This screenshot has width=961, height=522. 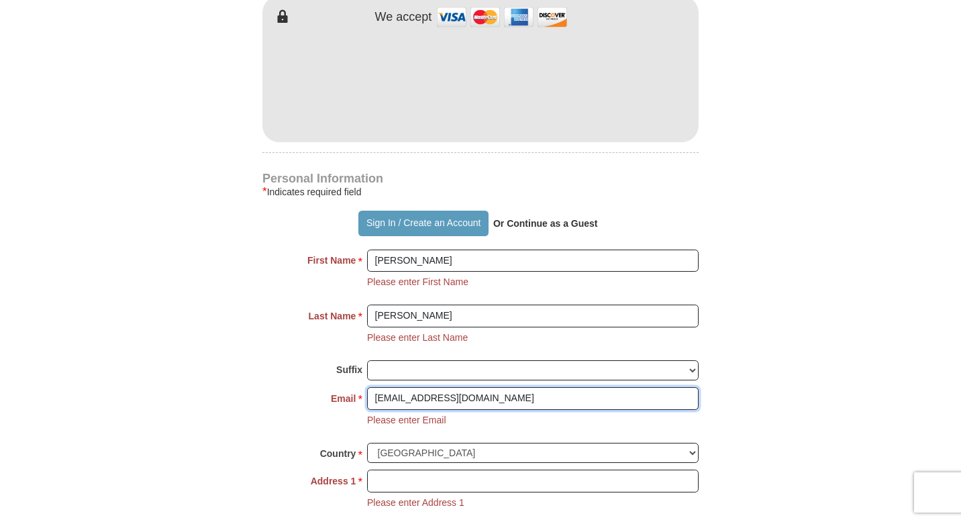 I want to click on img: credit cards accepted, so click(x=502, y=17).